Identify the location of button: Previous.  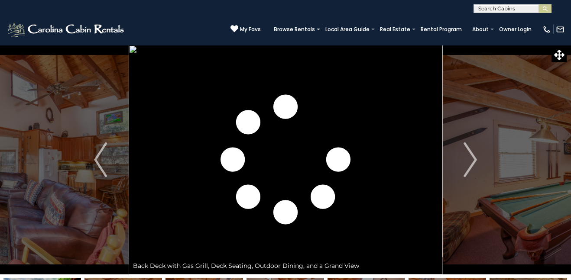
(100, 160).